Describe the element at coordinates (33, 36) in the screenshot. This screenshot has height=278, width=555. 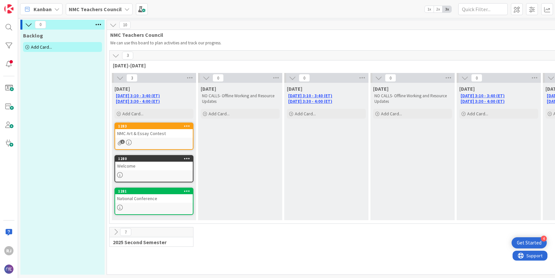
I see `span: Backlog` at that location.